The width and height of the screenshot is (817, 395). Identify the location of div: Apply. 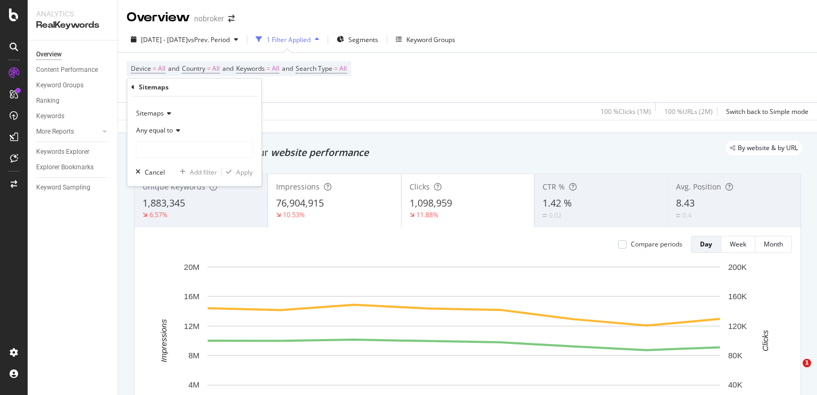
(244, 172).